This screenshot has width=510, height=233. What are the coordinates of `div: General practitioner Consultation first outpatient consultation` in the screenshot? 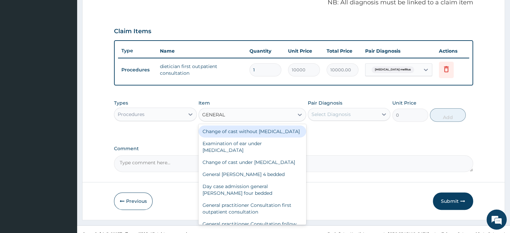 It's located at (252, 208).